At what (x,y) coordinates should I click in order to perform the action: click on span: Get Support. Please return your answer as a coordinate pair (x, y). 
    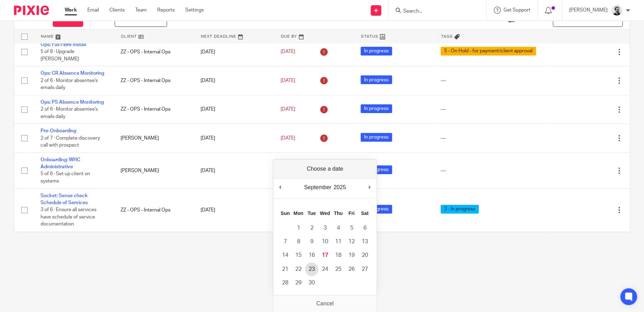
    Looking at the image, I should click on (517, 10).